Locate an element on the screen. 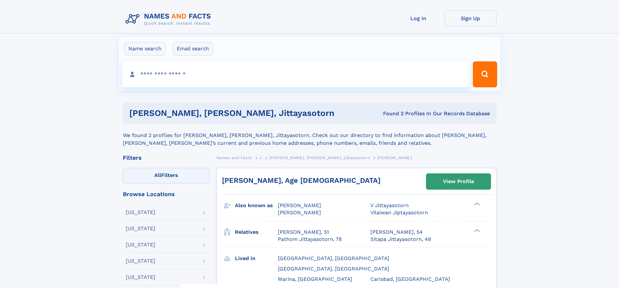 The width and height of the screenshot is (619, 288). h3: Relatives is located at coordinates (257, 233).